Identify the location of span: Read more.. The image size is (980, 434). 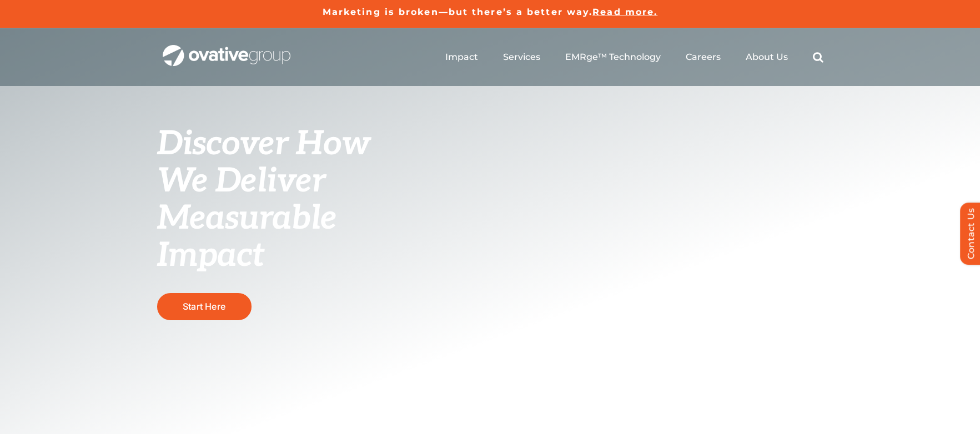
(624, 12).